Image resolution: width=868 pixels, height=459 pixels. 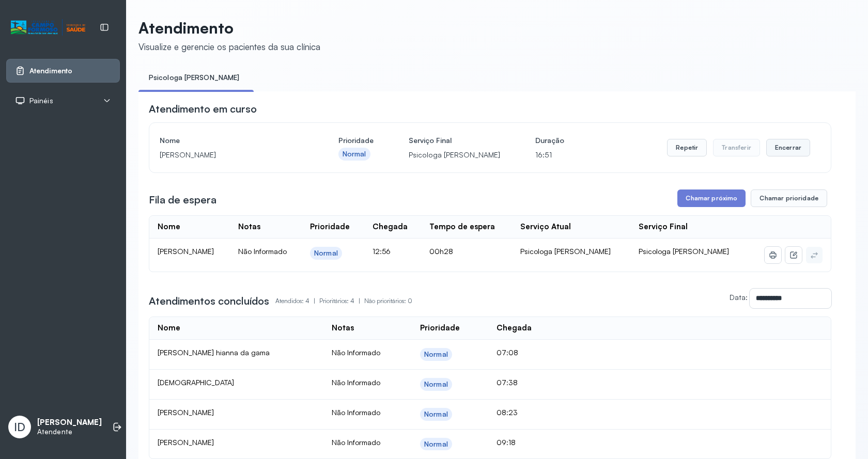 I want to click on h3: Atendimentos concluídos, so click(x=209, y=301).